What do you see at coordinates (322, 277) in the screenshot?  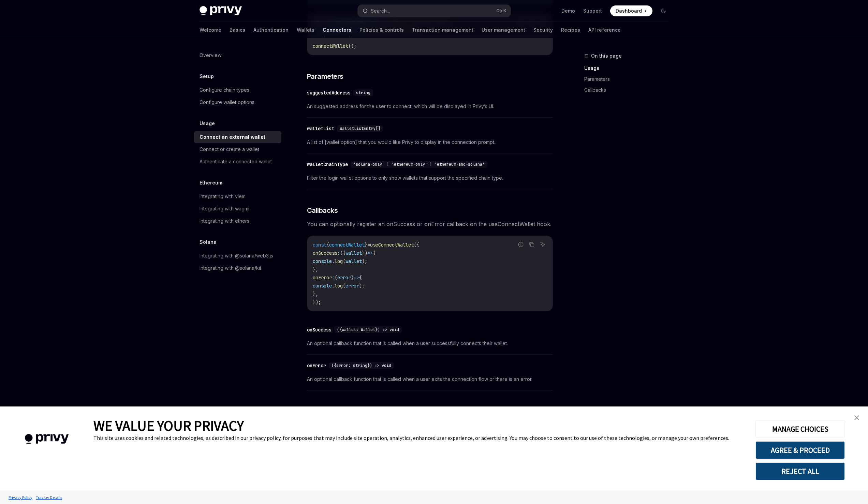 I see `span: onError` at bounding box center [322, 277].